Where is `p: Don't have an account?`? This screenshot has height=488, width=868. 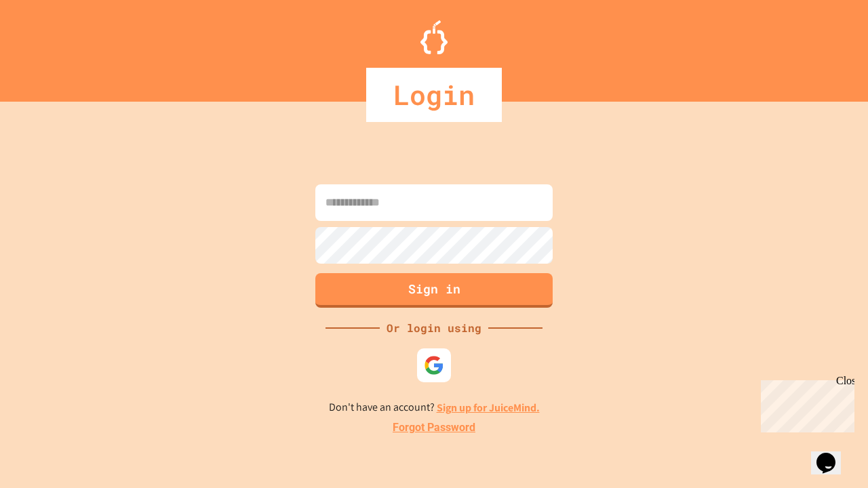
p: Don't have an account? is located at coordinates (434, 408).